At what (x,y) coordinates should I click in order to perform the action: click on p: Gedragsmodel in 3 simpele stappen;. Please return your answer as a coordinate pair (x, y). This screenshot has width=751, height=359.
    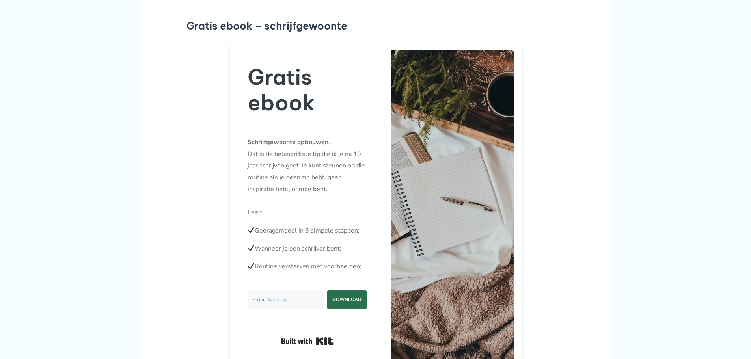
    Looking at the image, I should click on (307, 231).